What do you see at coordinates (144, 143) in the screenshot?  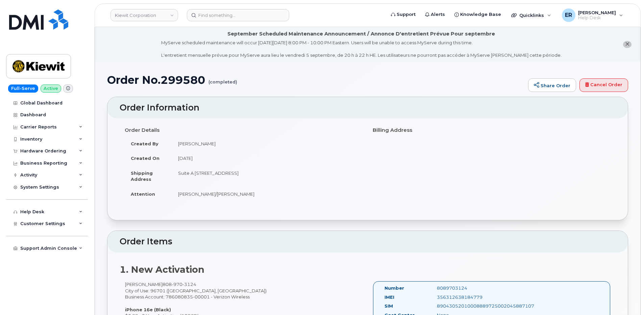 I see `strong: Created By` at bounding box center [144, 143].